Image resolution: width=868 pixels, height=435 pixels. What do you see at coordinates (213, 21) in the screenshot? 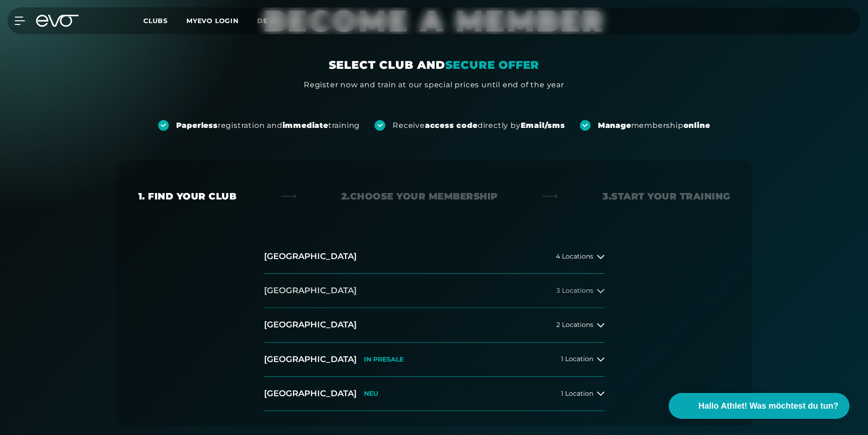
I see `a: MYEVO LOGIN` at bounding box center [213, 21].